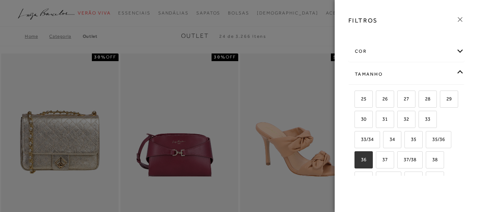 The width and height of the screenshot is (478, 212). I want to click on input: 33, so click(421, 120).